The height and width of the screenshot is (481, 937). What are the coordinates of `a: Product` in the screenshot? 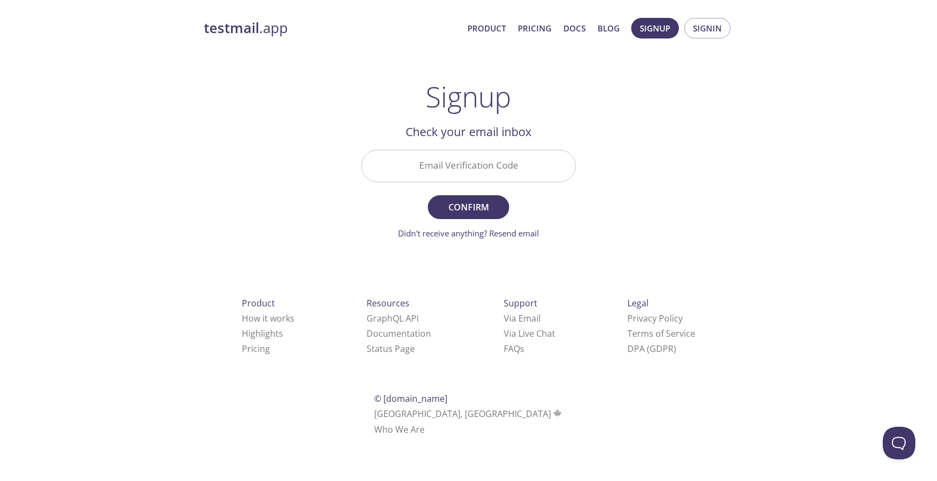 It's located at (487, 28).